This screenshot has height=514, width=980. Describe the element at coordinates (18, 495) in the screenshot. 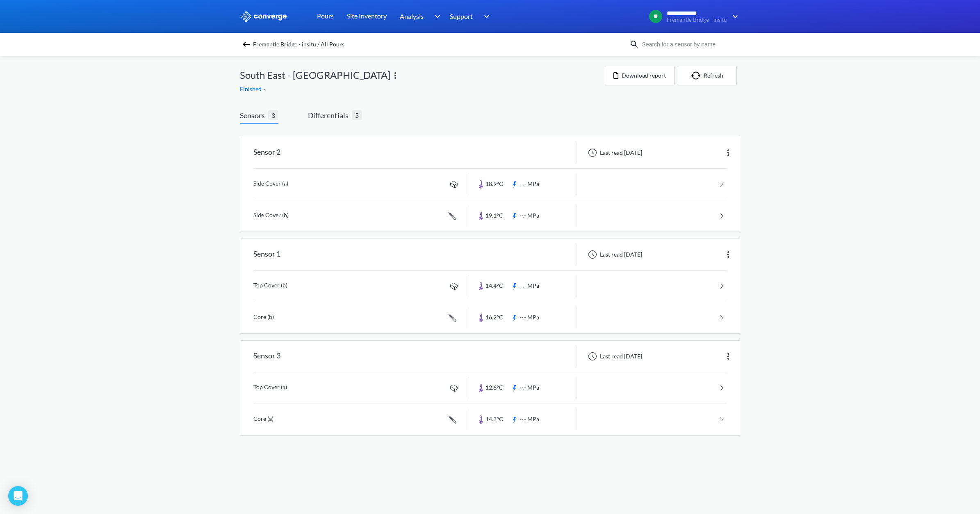

I see `div: Open Intercom Messenger` at that location.